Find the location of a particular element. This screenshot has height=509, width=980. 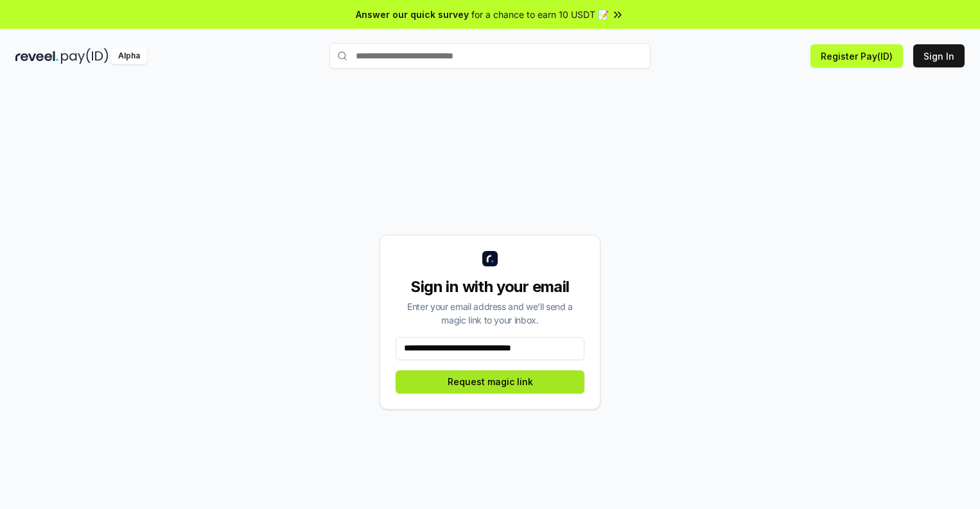

div: Alpha is located at coordinates (129, 56).